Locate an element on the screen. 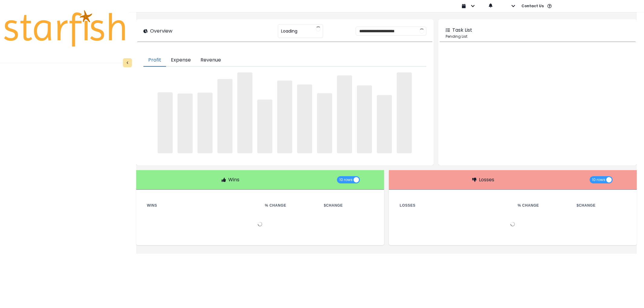 This screenshot has width=644, height=308. p: Pending List is located at coordinates (537, 36).